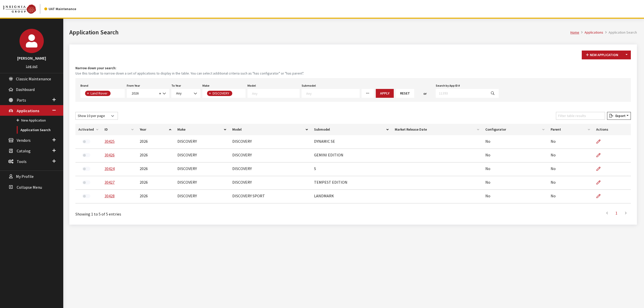 This screenshot has height=308, width=644. Describe the element at coordinates (99, 93) in the screenshot. I see `span: Land Rover` at that location.